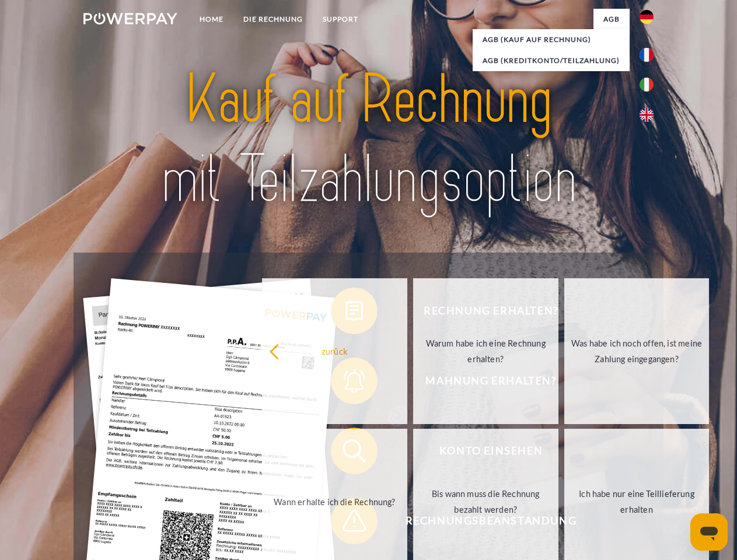  Describe the element at coordinates (636, 351) in the screenshot. I see `div: Was habe ich noch offen, ist meine Zahlung eingegangen?` at that location.